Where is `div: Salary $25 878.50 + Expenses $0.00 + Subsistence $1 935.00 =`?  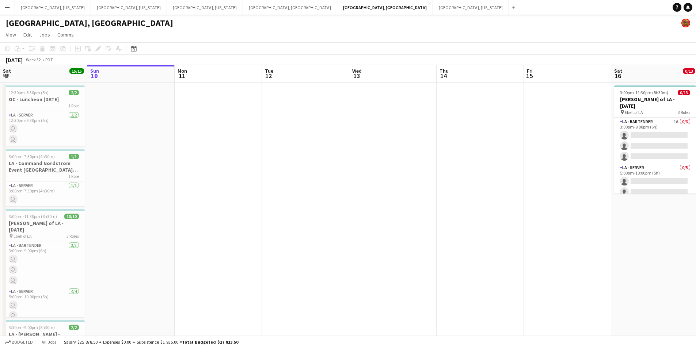
div: Salary $25 878.50 + Expenses $0.00 + Subsistence $1 935.00 = is located at coordinates (151, 342).